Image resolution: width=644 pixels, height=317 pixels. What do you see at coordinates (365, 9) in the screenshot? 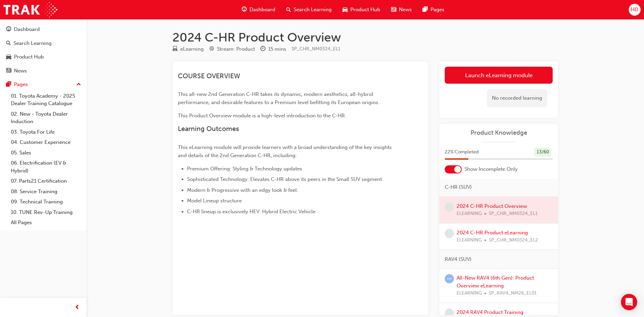
I see `span: Product Hub` at bounding box center [365, 9].